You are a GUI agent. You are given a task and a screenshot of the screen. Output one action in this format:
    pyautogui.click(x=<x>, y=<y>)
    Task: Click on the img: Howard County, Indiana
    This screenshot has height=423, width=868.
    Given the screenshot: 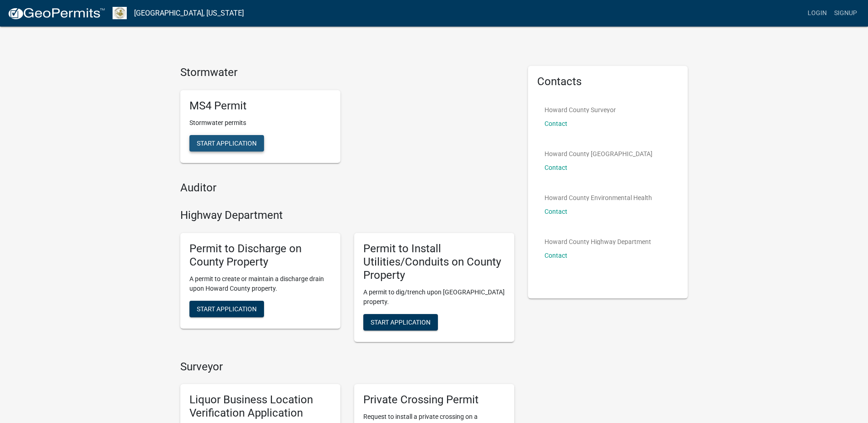 What is the action you would take?
    pyautogui.click(x=119, y=12)
    